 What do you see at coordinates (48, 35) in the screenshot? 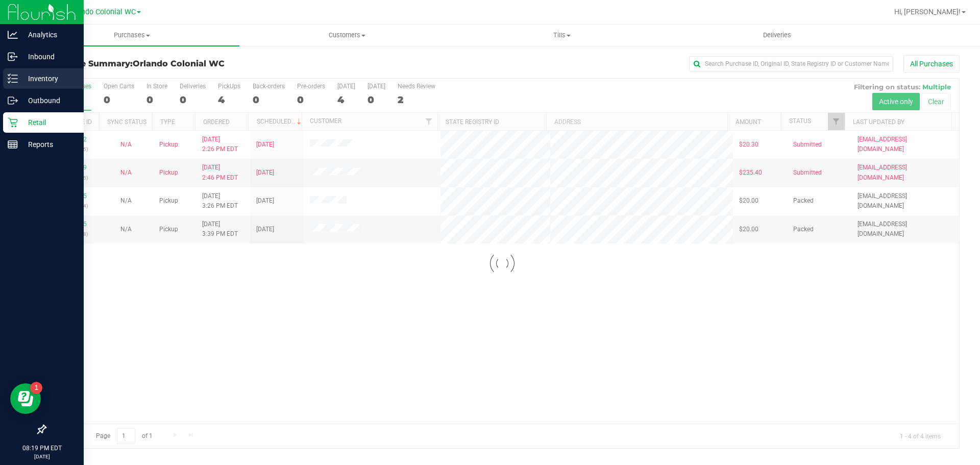
I see `p: Analytics` at bounding box center [48, 35].